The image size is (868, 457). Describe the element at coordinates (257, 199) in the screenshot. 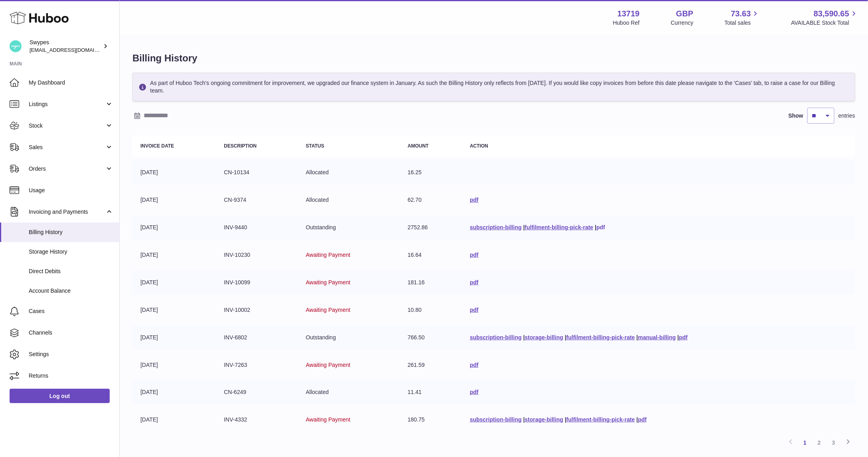

I see `td: CN-9374` at that location.